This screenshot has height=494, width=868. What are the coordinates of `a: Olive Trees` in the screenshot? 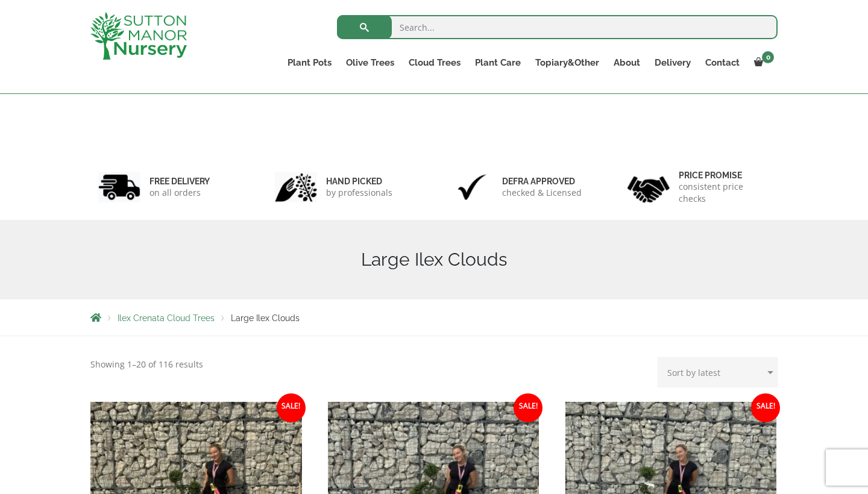 It's located at (370, 63).